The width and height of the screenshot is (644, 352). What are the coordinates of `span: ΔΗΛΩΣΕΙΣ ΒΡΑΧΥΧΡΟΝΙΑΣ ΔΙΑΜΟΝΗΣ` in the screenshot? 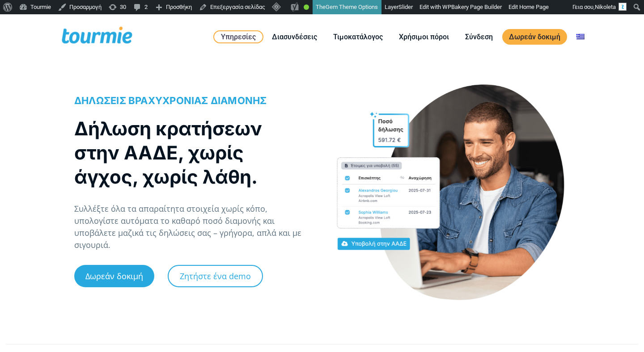 It's located at (170, 101).